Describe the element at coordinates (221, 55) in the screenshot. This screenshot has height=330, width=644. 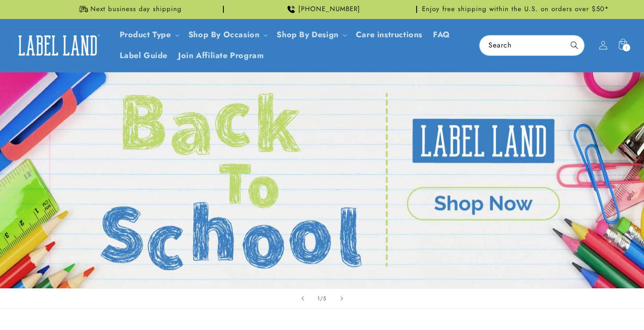
I see `span: Join Affiliate Program` at that location.